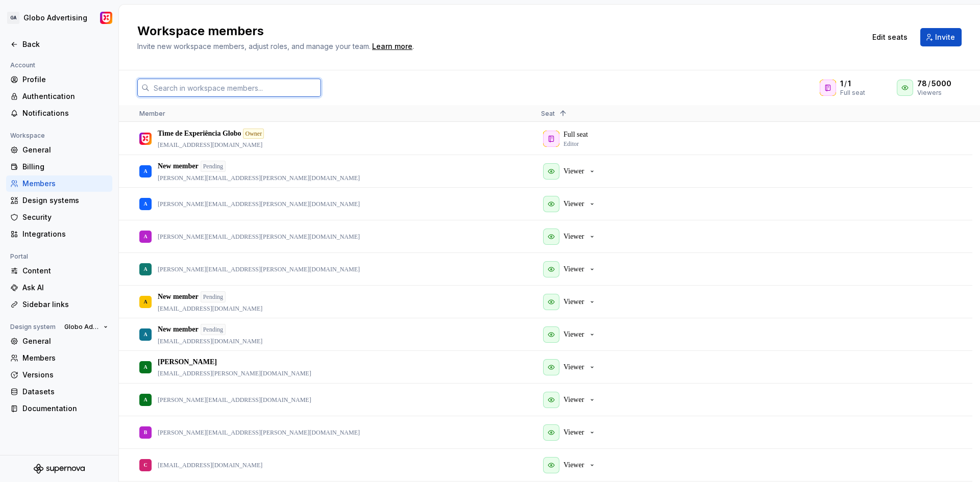  What do you see at coordinates (60, 113) in the screenshot?
I see `a: Notifications` at bounding box center [60, 113].